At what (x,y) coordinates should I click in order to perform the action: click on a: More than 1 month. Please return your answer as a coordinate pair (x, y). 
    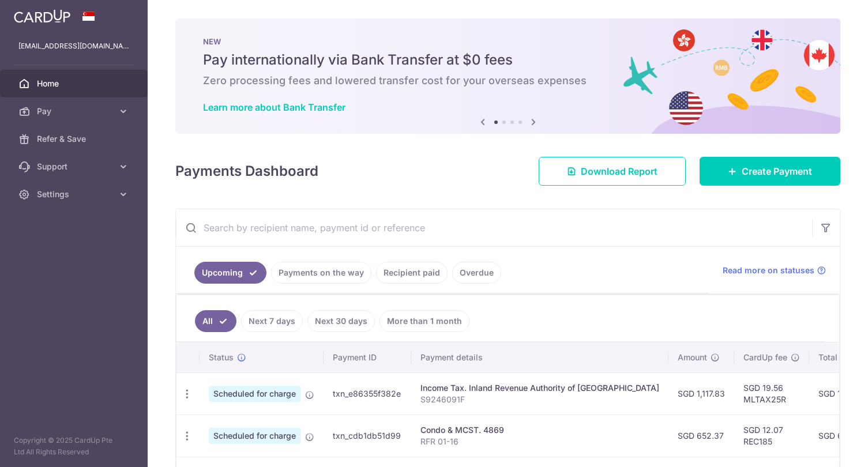
    Looking at the image, I should click on (424, 321).